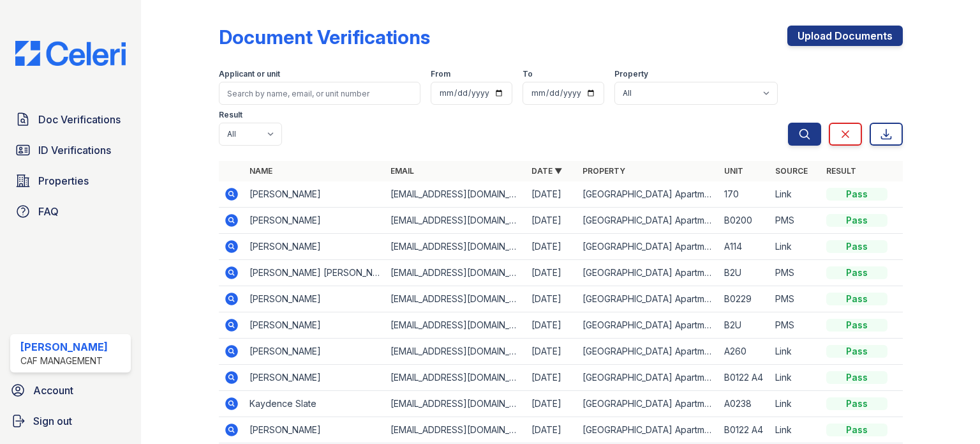 Image resolution: width=980 pixels, height=444 pixels. I want to click on label: Applicant or unit, so click(250, 74).